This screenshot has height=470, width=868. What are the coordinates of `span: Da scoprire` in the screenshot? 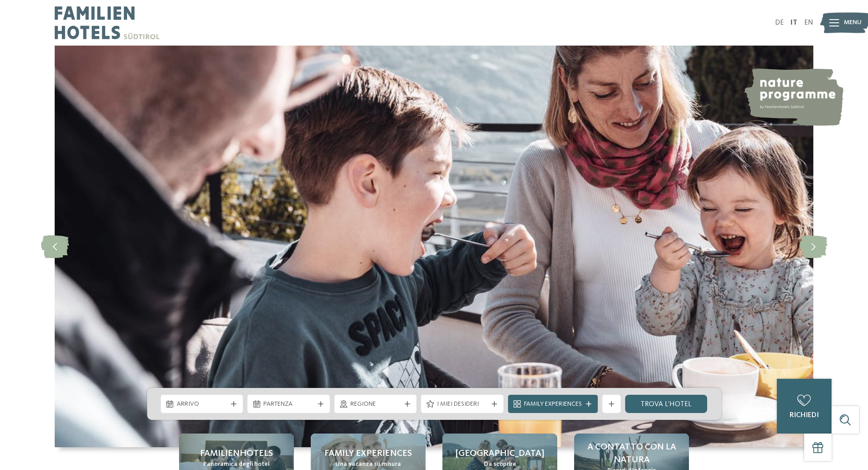 It's located at (500, 464).